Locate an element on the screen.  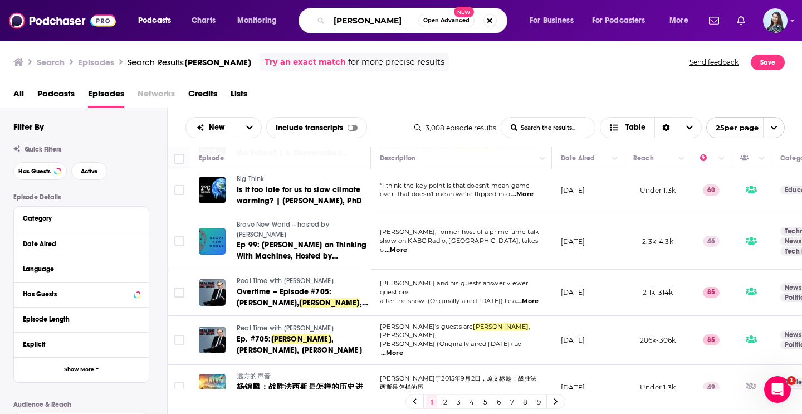
a: Charts is located at coordinates (203, 21).